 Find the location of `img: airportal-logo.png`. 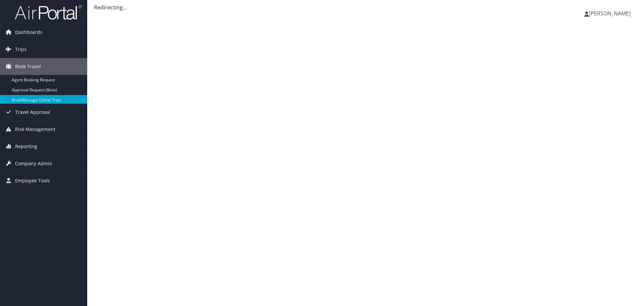

img: airportal-logo.png is located at coordinates (48, 12).